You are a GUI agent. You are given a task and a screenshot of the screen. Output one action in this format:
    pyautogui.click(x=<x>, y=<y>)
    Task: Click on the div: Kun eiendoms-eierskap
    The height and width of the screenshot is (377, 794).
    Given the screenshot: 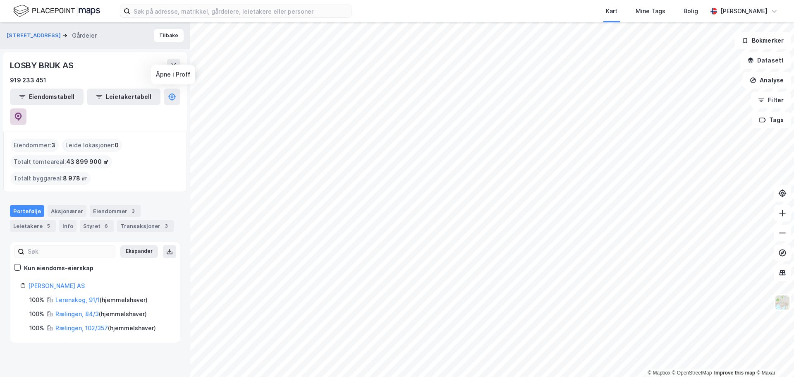 What is the action you would take?
    pyautogui.click(x=59, y=268)
    